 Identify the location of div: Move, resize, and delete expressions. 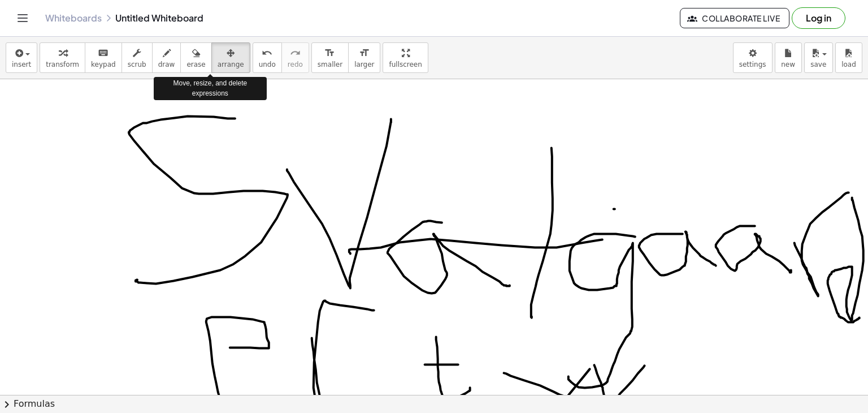
(210, 88).